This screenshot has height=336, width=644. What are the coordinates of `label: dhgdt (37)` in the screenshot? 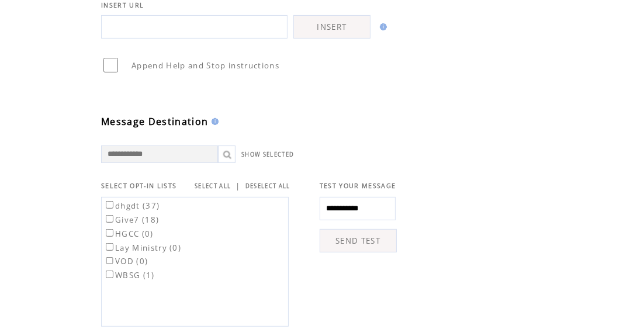 It's located at (132, 206).